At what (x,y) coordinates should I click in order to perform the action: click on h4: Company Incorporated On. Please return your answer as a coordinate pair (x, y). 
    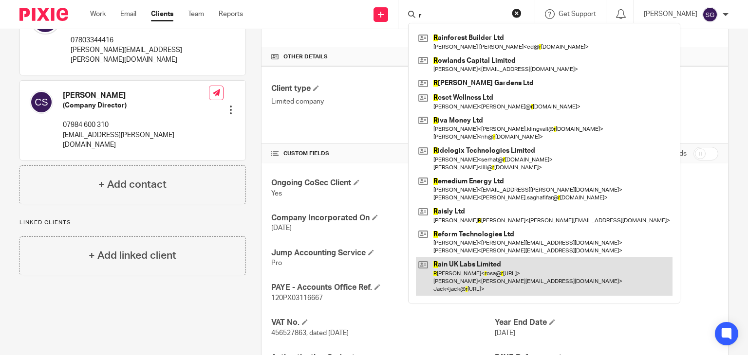
    Looking at the image, I should click on (383, 218).